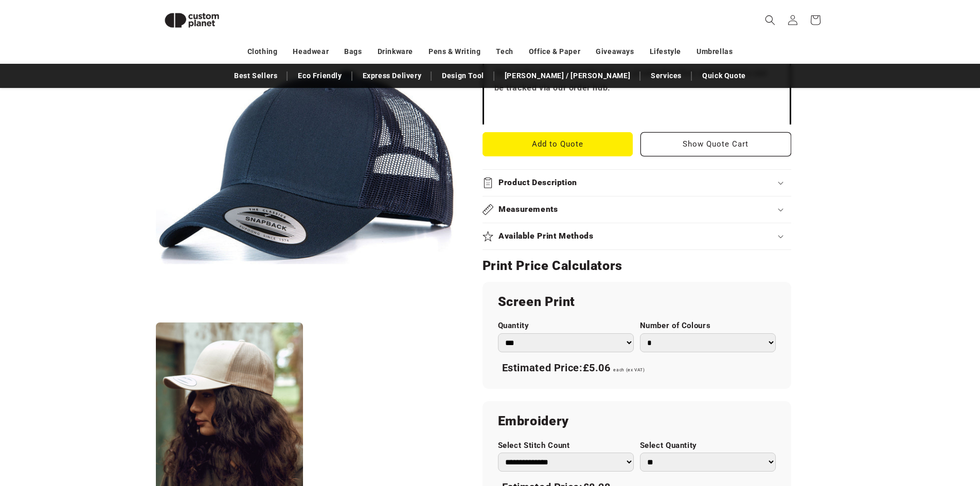  What do you see at coordinates (637, 368) in the screenshot?
I see `div: Estimated Price:` at bounding box center [637, 368].